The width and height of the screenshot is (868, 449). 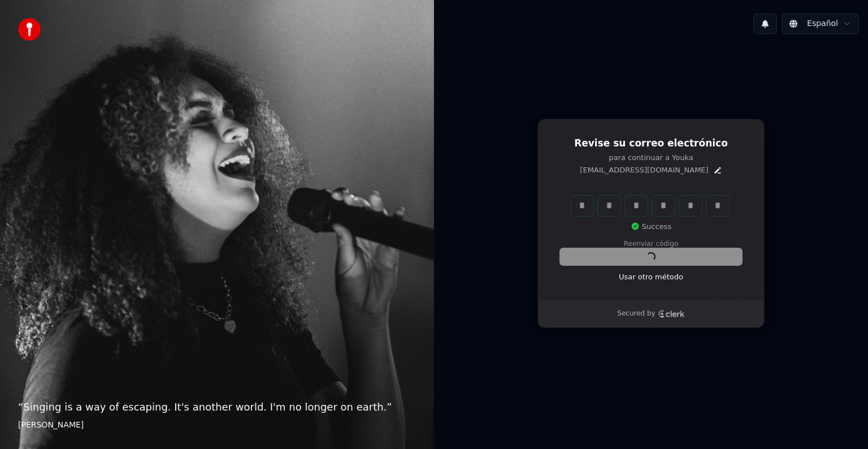 I want to click on h1: Revise su correo electrónico, so click(x=651, y=143).